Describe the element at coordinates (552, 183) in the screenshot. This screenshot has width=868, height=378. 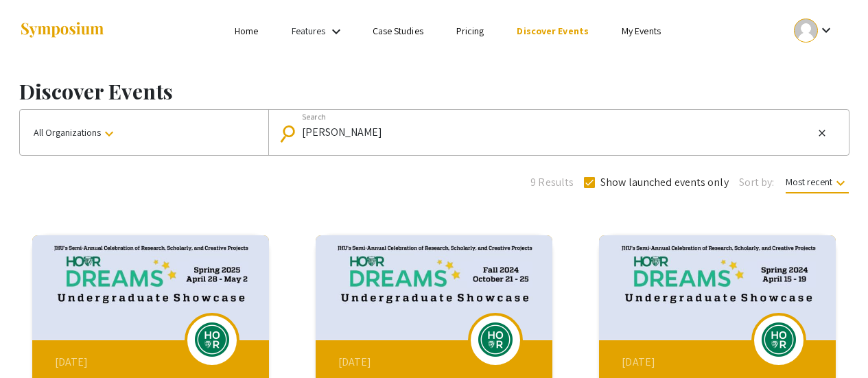
I see `span: 9 Results` at that location.